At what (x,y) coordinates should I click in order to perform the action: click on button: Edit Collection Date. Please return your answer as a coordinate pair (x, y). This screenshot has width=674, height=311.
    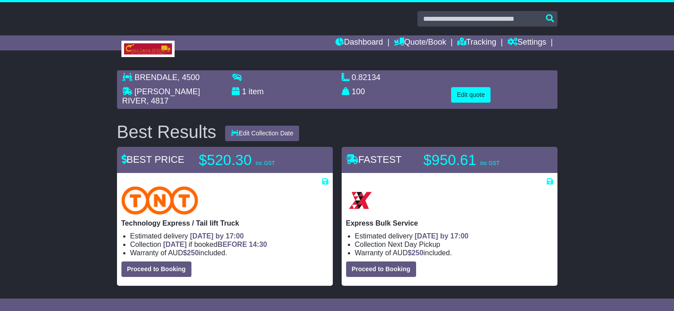
    Looking at the image, I should click on (262, 133).